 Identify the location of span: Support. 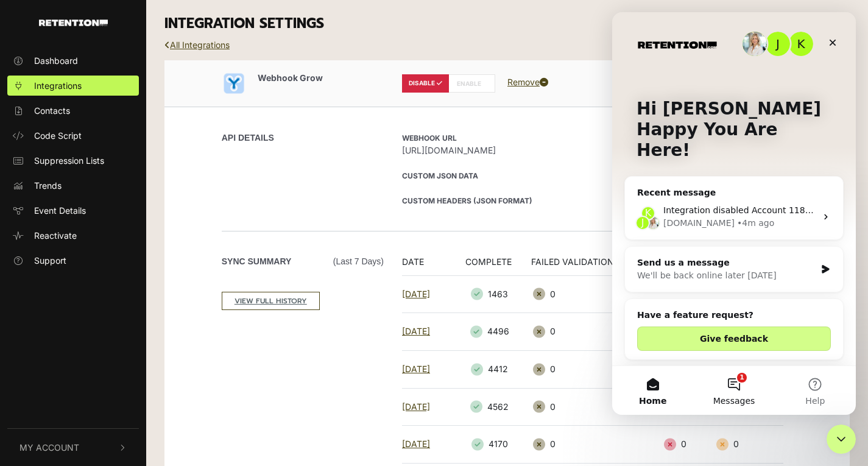
(50, 260).